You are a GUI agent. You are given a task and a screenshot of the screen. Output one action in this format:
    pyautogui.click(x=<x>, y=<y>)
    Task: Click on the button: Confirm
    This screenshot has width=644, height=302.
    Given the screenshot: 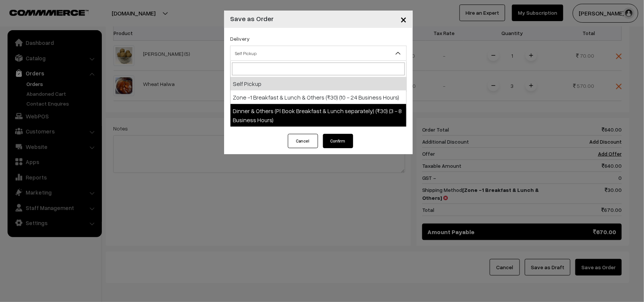 What is the action you would take?
    pyautogui.click(x=338, y=141)
    